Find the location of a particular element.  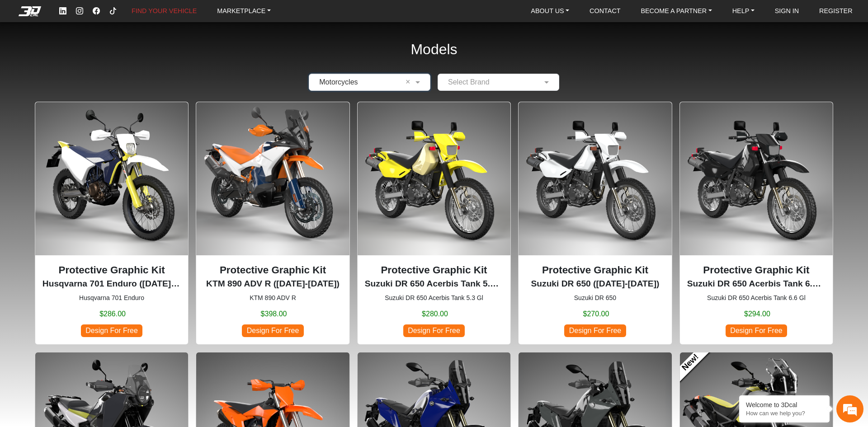

p: Suzuki DR 650 Acerbis Tank 6.6 Gl (1996-2024) is located at coordinates (756, 284).